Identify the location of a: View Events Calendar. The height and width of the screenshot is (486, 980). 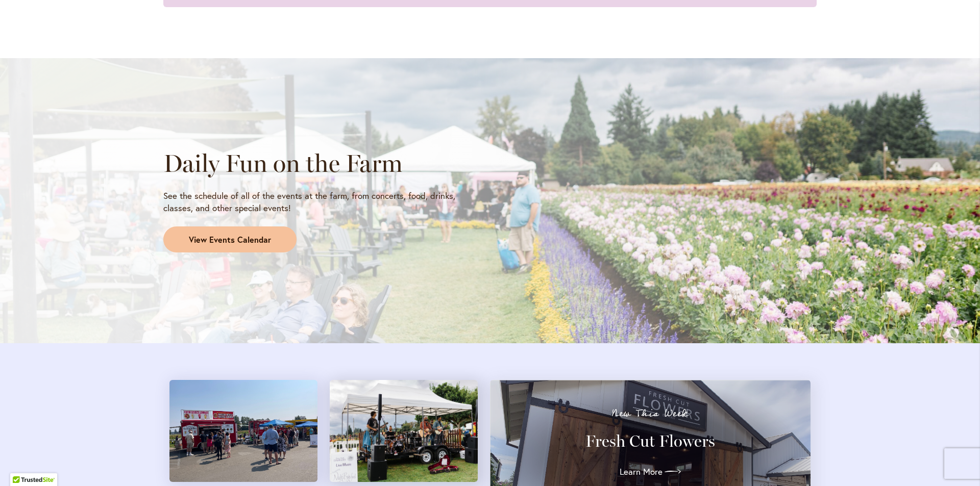
(230, 240).